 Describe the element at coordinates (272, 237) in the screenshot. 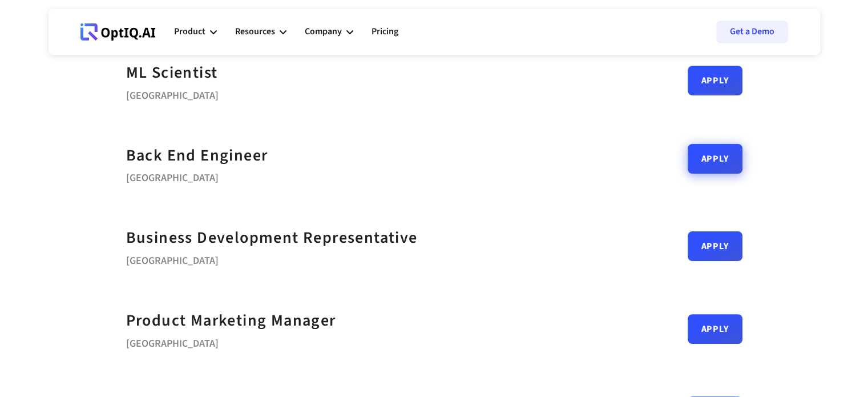

I see `div: Business Development Representative` at that location.